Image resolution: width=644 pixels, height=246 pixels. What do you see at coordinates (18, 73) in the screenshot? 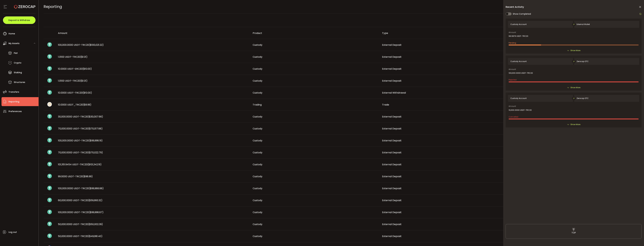
I see `span: Staking` at bounding box center [18, 73].